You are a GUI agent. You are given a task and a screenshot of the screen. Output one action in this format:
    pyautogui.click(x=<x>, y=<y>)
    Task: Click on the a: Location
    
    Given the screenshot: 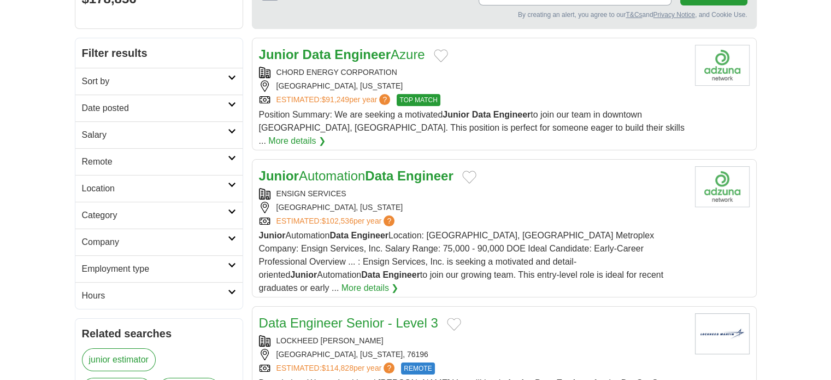 What is the action you would take?
    pyautogui.click(x=159, y=188)
    